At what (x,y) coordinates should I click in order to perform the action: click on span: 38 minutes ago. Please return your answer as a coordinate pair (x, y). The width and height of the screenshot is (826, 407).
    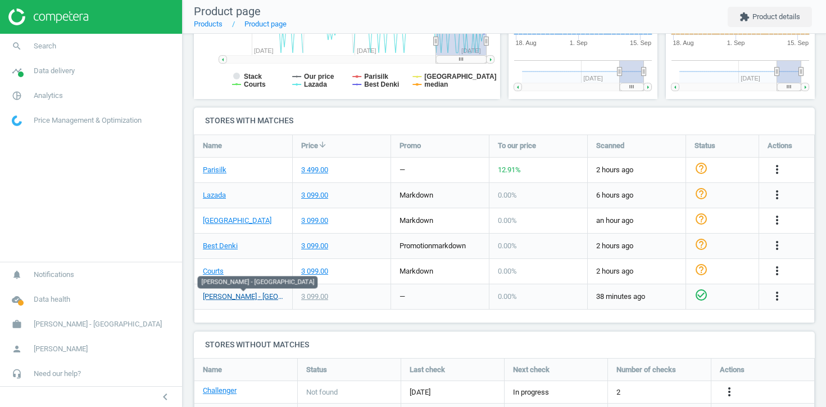
    Looking at the image, I should click on (637, 296).